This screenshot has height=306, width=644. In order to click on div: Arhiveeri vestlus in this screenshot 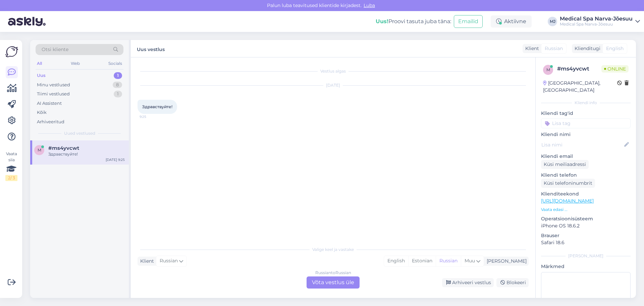, I will do `click(468, 283)`.